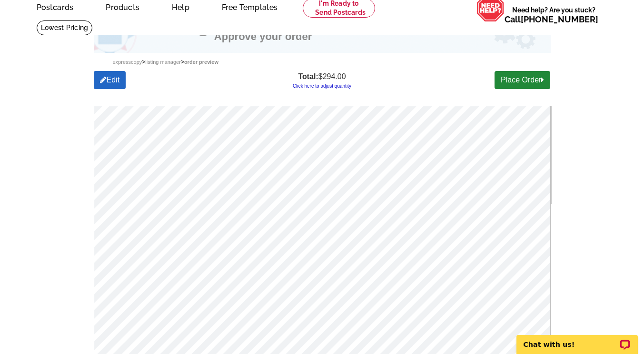 Image resolution: width=644 pixels, height=354 pixels. Describe the element at coordinates (322, 76) in the screenshot. I see `span: $294.00` at that location.